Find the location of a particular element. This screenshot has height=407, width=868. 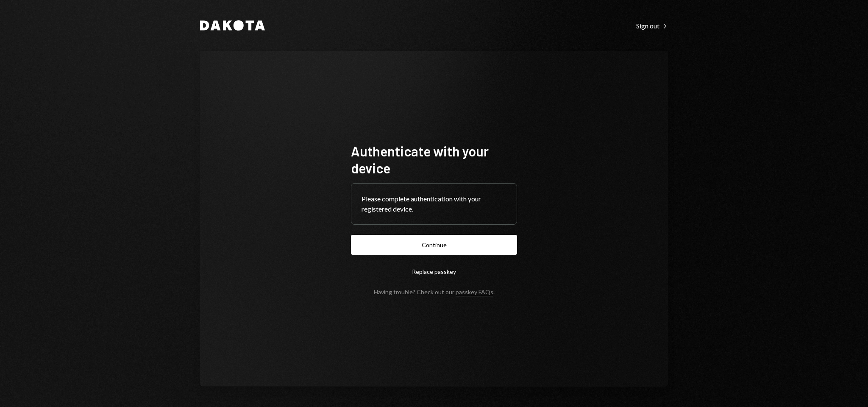

div: Please complete authentication with your registered device. is located at coordinates (434, 204).